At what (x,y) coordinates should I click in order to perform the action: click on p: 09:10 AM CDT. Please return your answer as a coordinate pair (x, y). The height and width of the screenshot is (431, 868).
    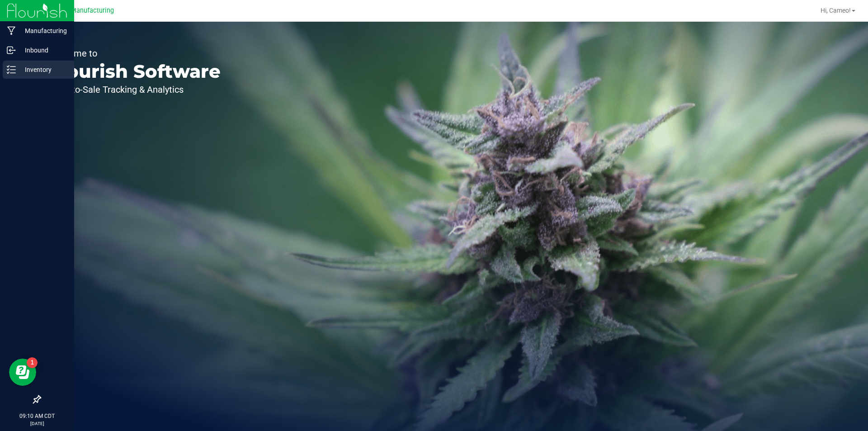
    Looking at the image, I should click on (37, 416).